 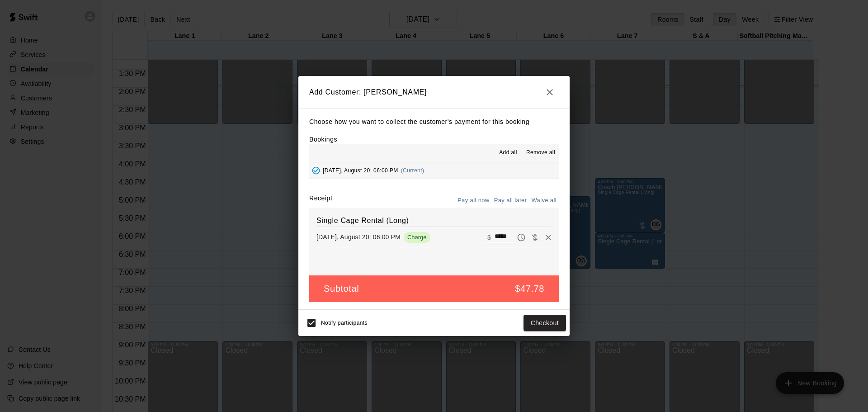 What do you see at coordinates (413, 170) in the screenshot?
I see `span: (Current)` at bounding box center [413, 170].